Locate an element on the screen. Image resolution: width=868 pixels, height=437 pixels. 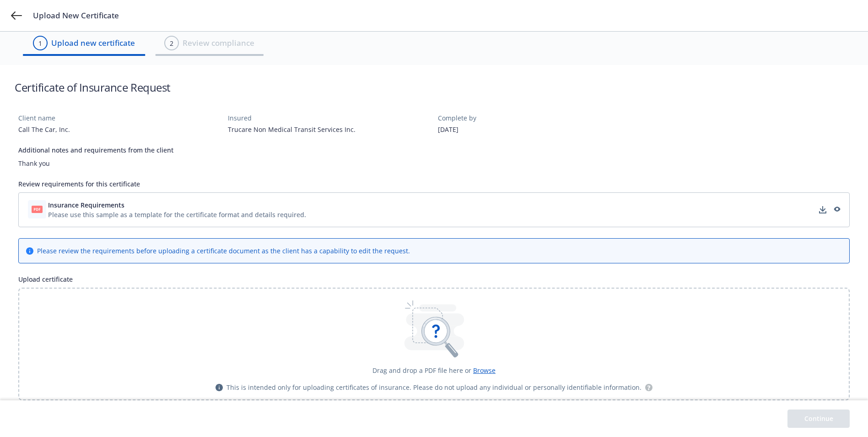
div: Thank you is located at coordinates (434, 163).